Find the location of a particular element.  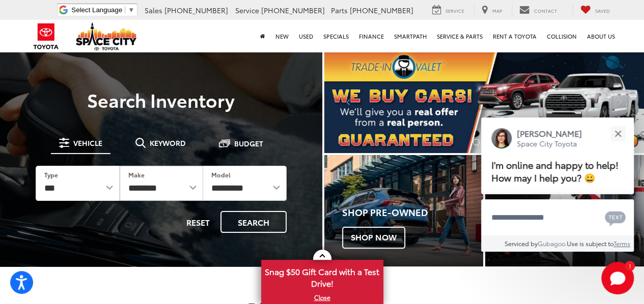

a: Service is located at coordinates (448, 10).